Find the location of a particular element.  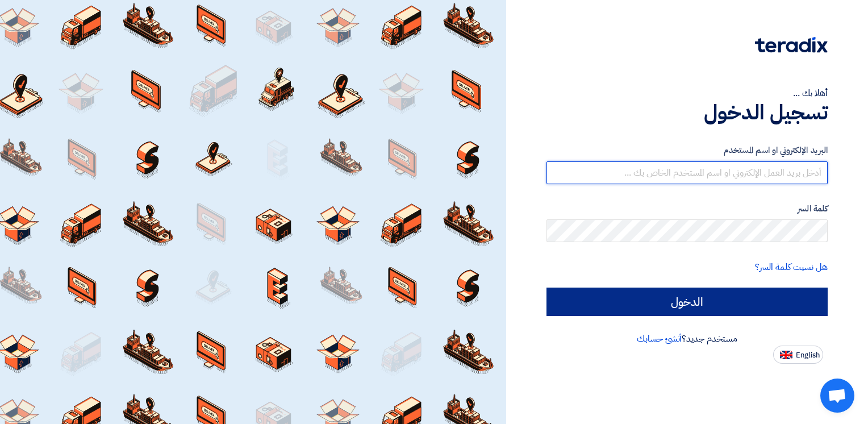

div: مستخدم جديد؟ is located at coordinates (687, 338).